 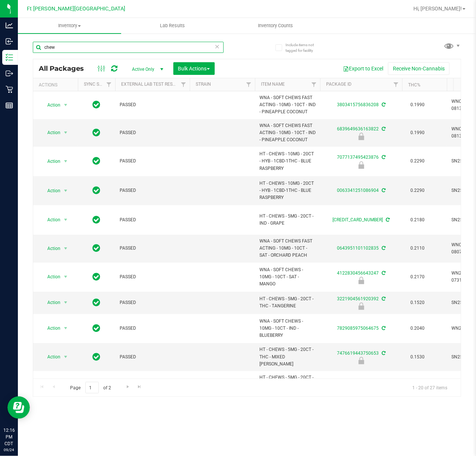 I want to click on span: HT - CHEWS - 5MG - 20CT - THC - TANGERINE, so click(x=287, y=303).